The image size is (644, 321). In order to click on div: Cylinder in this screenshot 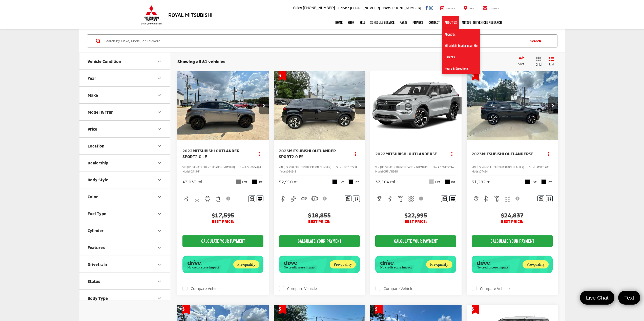, I will do `click(160, 231)`.